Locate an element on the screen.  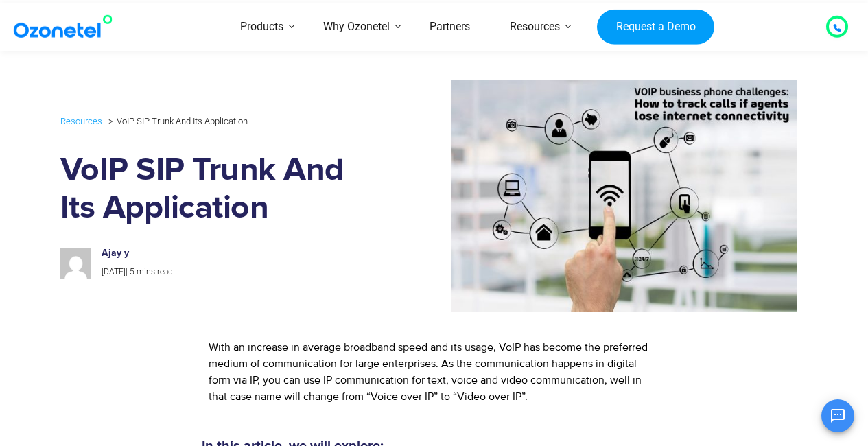
div: With an increase in average broadband speed and its usage, VoIP has become the preferred medium o... is located at coordinates (432, 372).